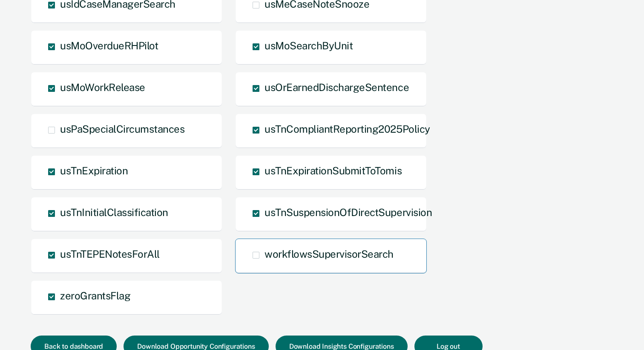 The image size is (644, 350). I want to click on span: usMoSearchByUnit, so click(309, 46).